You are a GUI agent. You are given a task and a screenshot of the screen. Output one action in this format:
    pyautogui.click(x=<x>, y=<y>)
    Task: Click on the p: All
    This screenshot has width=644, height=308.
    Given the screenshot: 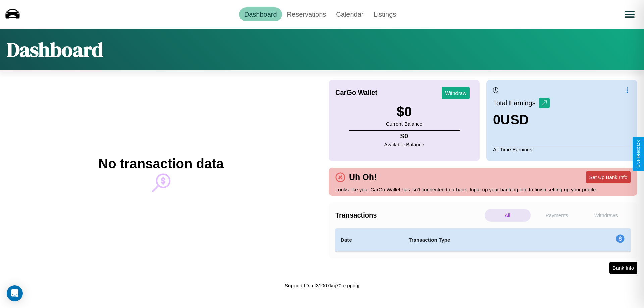 What is the action you would take?
    pyautogui.click(x=507, y=215)
    